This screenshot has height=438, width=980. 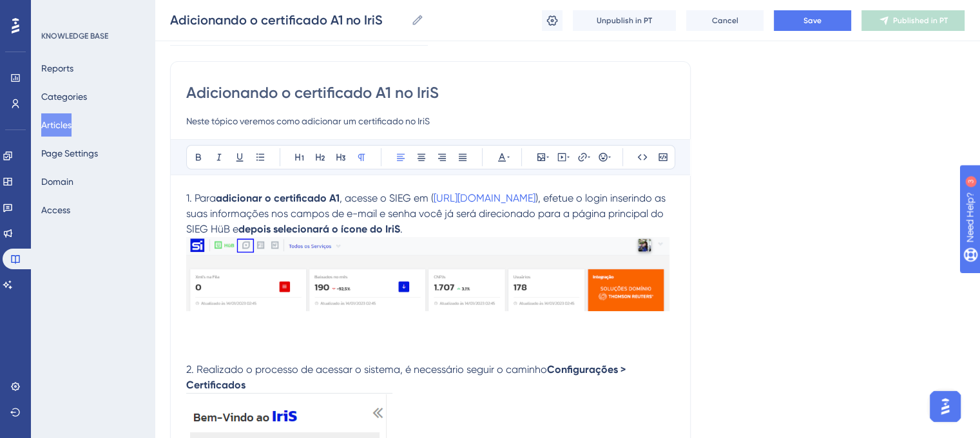 I want to click on button: Domain, so click(x=57, y=181).